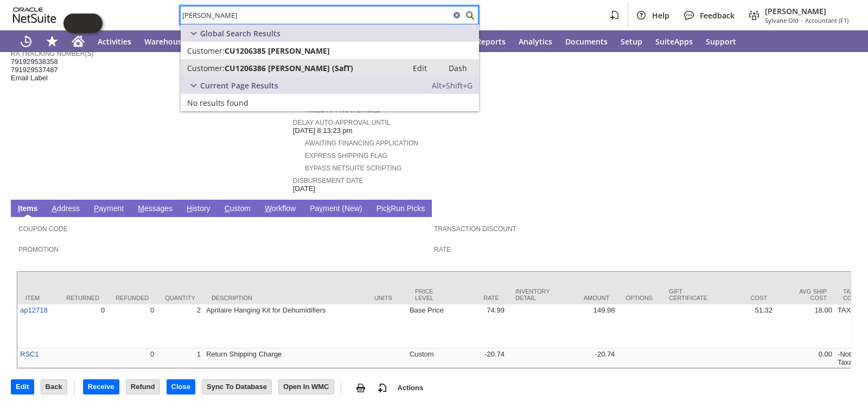  What do you see at coordinates (37, 298) in the screenshot?
I see `div: Item` at bounding box center [37, 298].